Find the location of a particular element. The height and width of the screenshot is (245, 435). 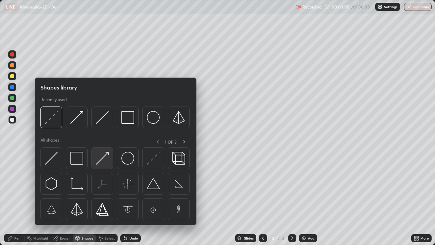

div: Slides is located at coordinates (249, 238).